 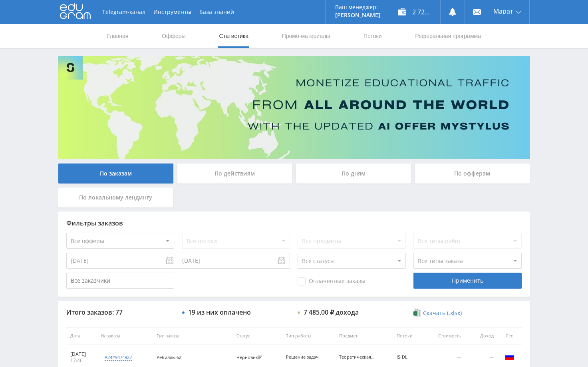 What do you see at coordinates (120, 312) in the screenshot?
I see `div: Итого заказов: 77` at bounding box center [120, 312].